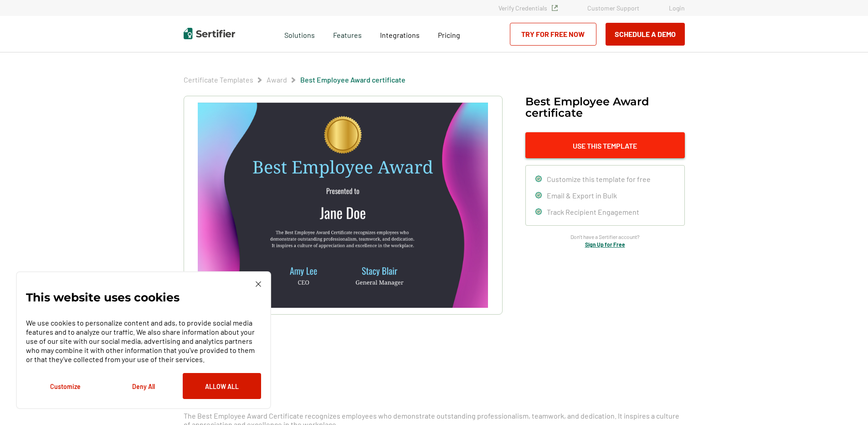 Image resolution: width=868 pixels, height=425 pixels. I want to click on a: Login, so click(677, 8).